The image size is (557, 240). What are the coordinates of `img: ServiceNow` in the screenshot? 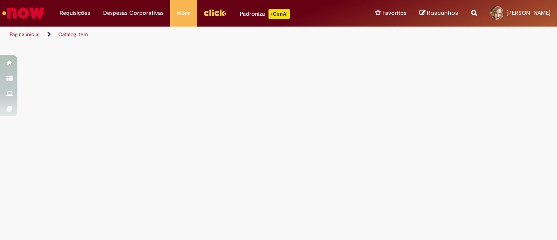 It's located at (23, 13).